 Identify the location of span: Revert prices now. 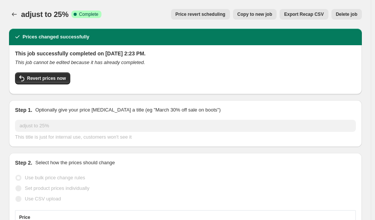
(46, 78).